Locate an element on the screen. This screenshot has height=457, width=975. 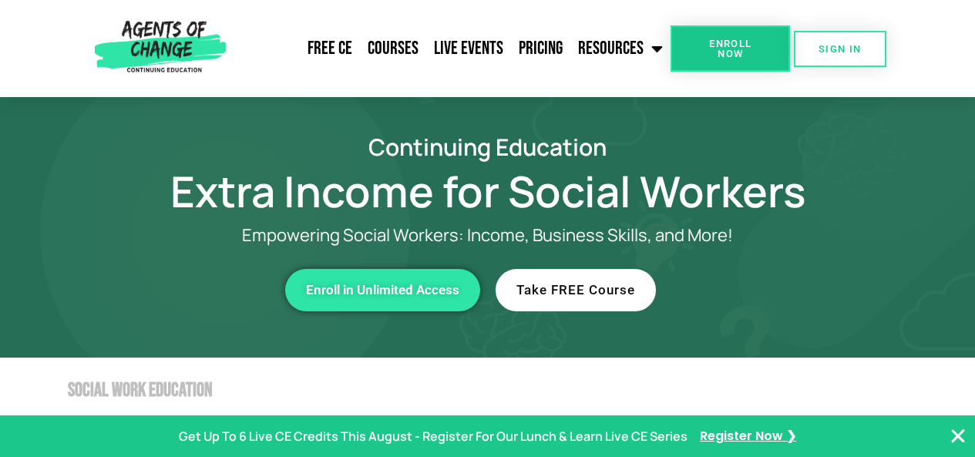
span: Register Now ❯ is located at coordinates (747, 436).